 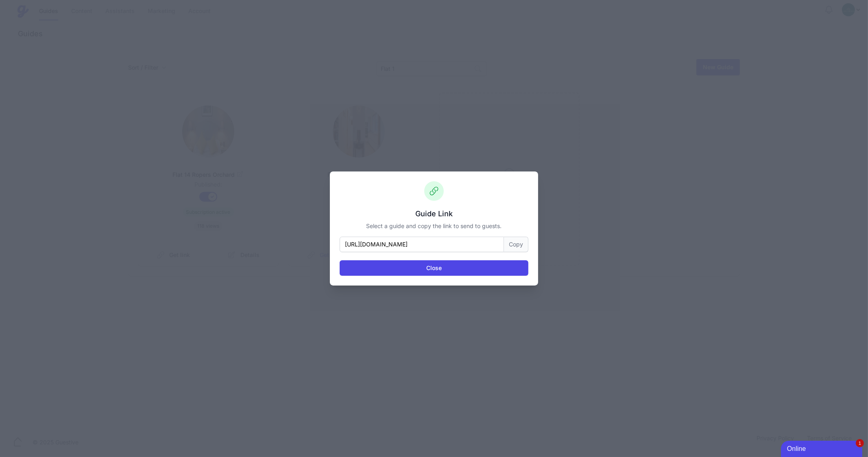 What do you see at coordinates (516, 244) in the screenshot?
I see `button: Copy` at bounding box center [516, 244].